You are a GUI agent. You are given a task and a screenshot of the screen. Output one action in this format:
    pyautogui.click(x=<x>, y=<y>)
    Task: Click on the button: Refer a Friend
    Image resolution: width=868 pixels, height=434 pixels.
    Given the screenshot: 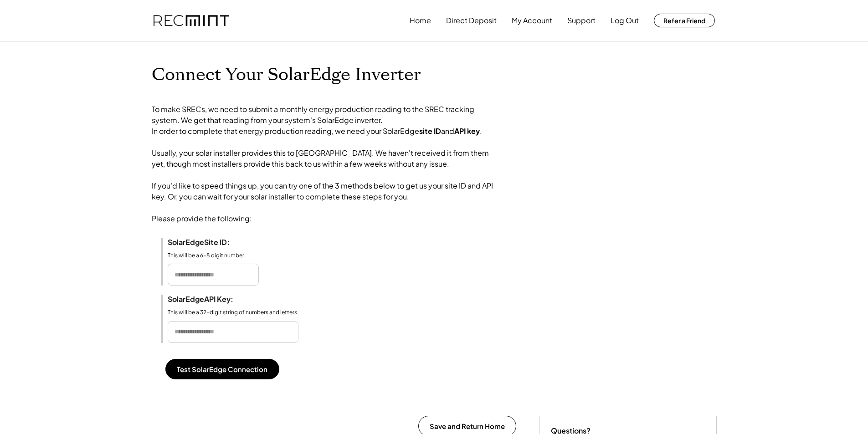 What is the action you would take?
    pyautogui.click(x=684, y=20)
    